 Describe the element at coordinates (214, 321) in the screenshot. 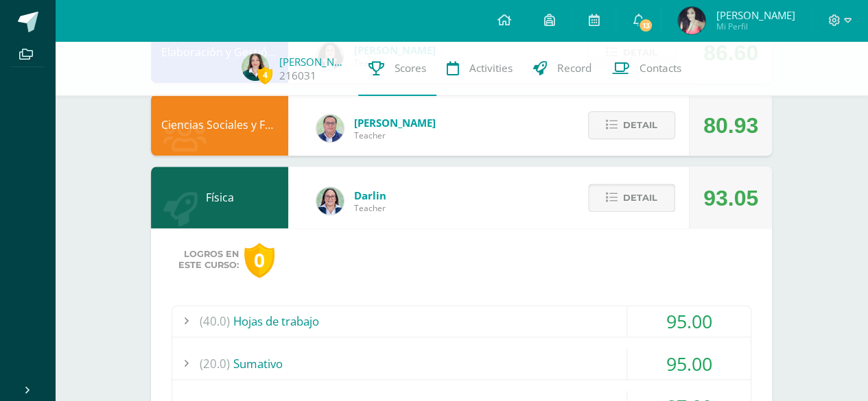

I see `span: (40.0)` at that location.